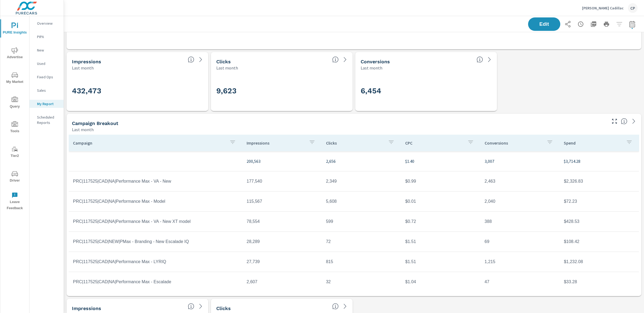  I want to click on span: Driver, so click(14, 177).